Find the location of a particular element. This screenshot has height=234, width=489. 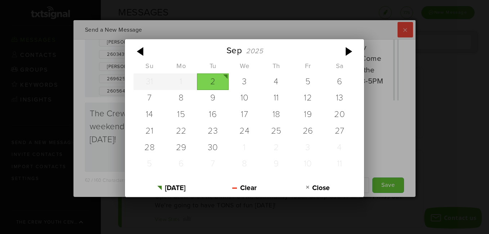

div: 09/26/2025 is located at coordinates (308, 131).